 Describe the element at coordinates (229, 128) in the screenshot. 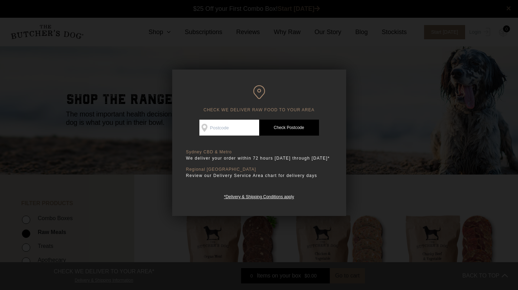

I see `input: Postcode` at that location.